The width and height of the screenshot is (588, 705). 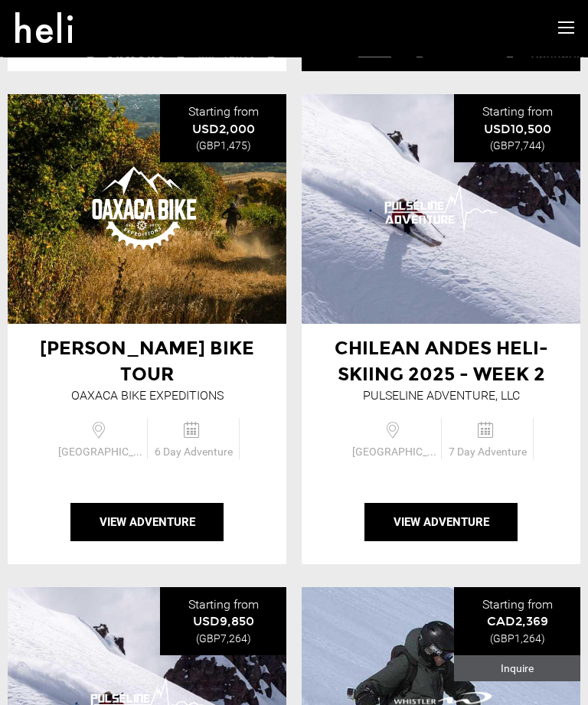 What do you see at coordinates (518, 639) in the screenshot?
I see `span: (GBP1,264)` at bounding box center [518, 639].